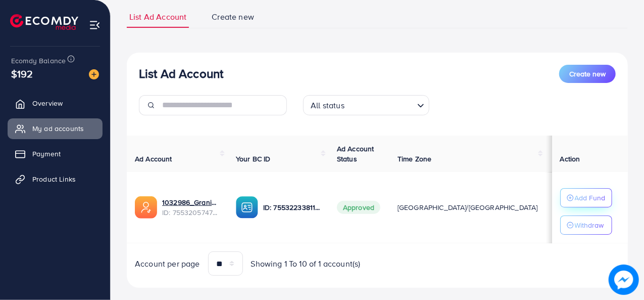 This screenshot has height=300, width=644. I want to click on span: Ecomdy Balance, so click(38, 61).